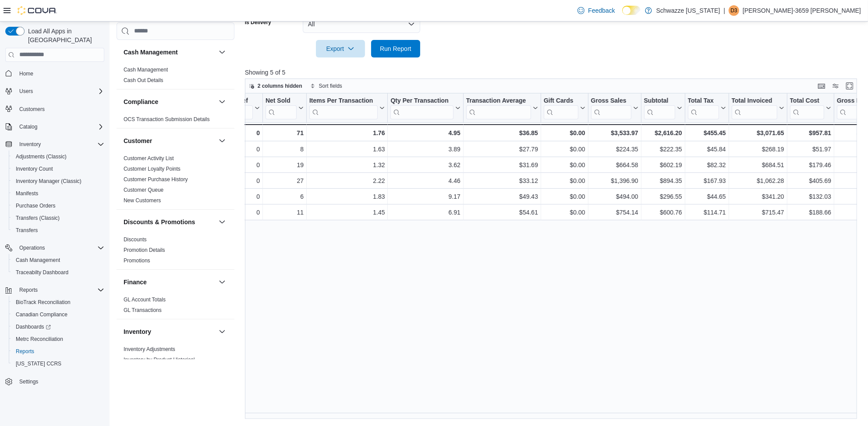  I want to click on a: Promotions, so click(137, 260).